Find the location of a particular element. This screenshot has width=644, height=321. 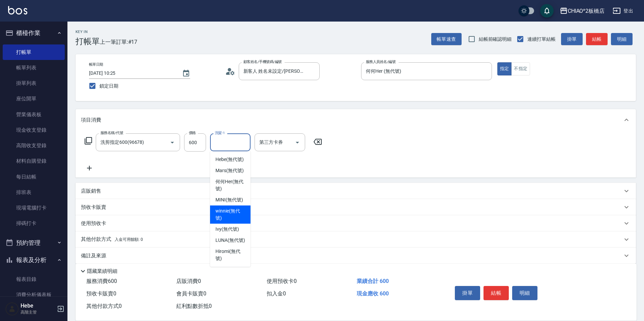

h3: 打帳單 is located at coordinates (88, 41).